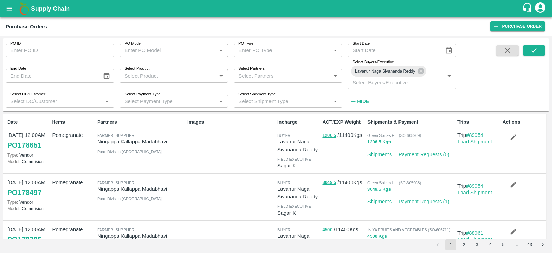  What do you see at coordinates (478, 244) in the screenshot?
I see `button: Go to page 3` at bounding box center [478, 244].